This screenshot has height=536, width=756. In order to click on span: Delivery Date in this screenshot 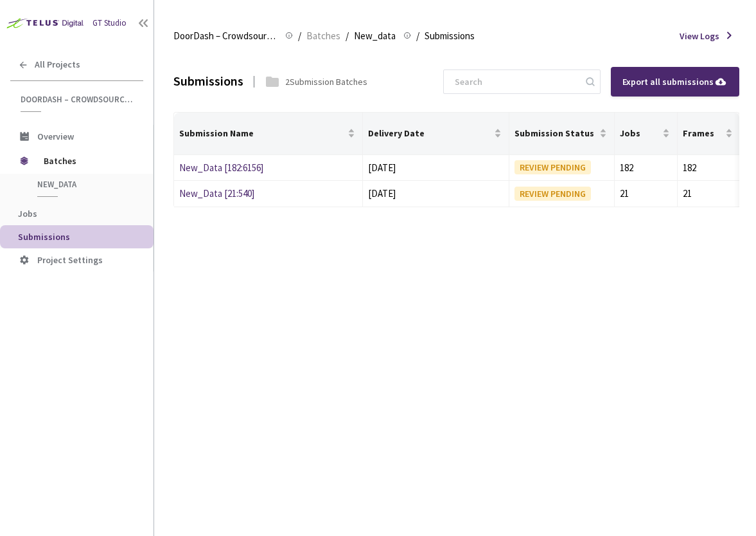, I will do `click(430, 133)`.